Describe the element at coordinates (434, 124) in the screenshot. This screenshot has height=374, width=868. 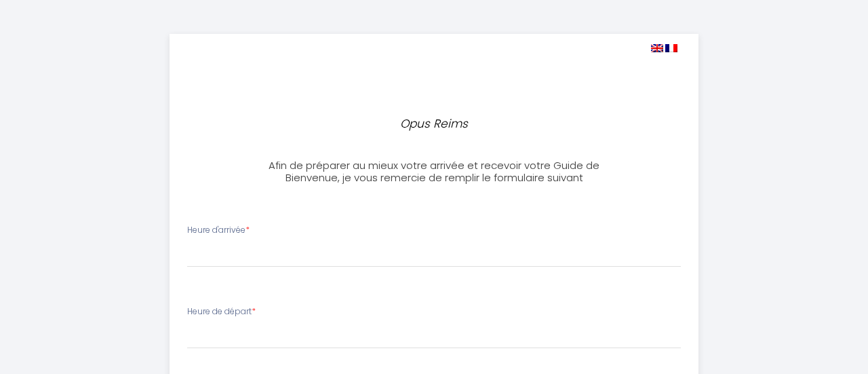
I see `p: Opus Reims` at that location.